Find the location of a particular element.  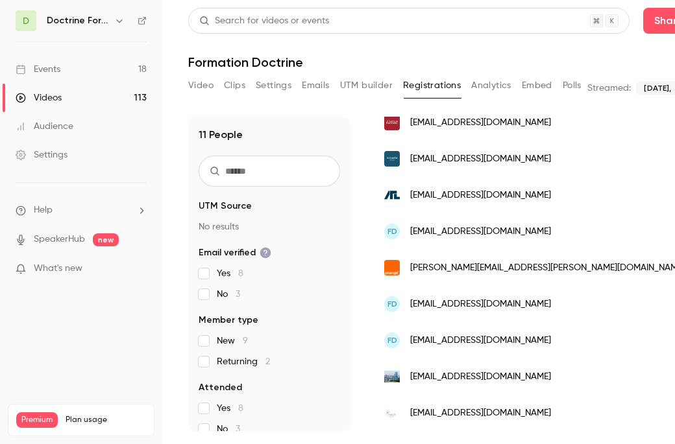

span: What's new is located at coordinates (58, 269).